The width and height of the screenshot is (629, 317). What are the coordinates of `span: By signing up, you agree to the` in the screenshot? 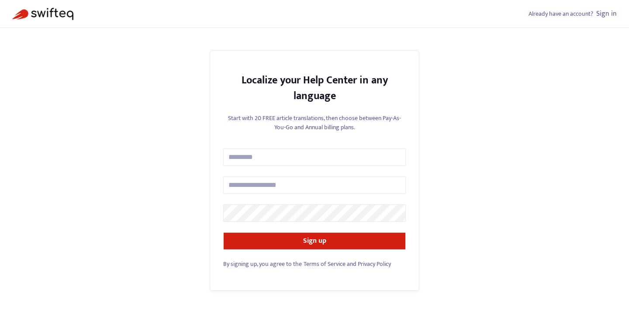 It's located at (262, 264).